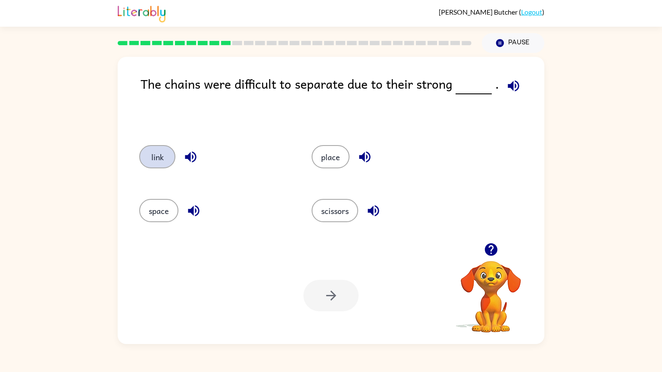 This screenshot has width=662, height=372. What do you see at coordinates (141, 13) in the screenshot?
I see `img: Literably` at bounding box center [141, 13].